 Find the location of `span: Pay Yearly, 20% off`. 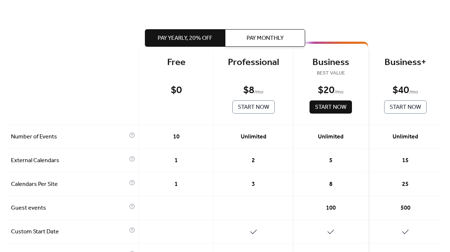

span: Pay Yearly, 20% off is located at coordinates (185, 38).